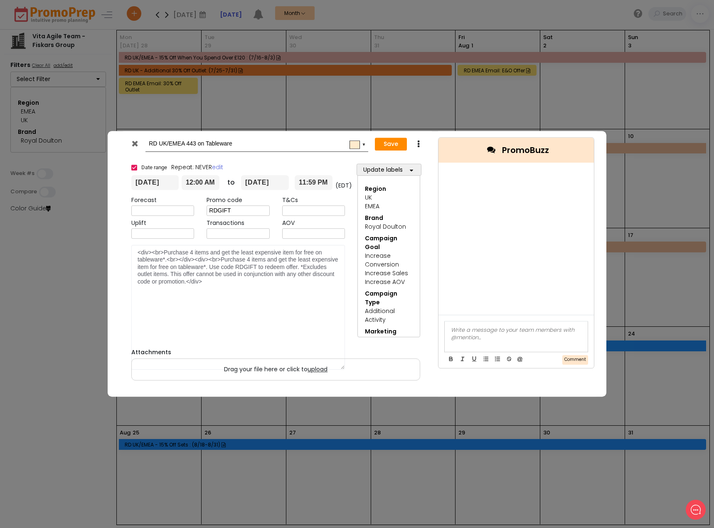 The image size is (714, 528). Describe the element at coordinates (217, 167) in the screenshot. I see `a: edit` at that location.